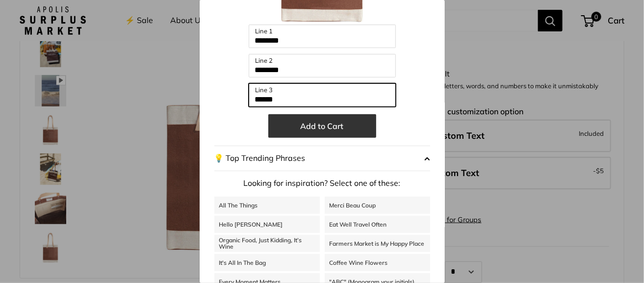 Image resolution: width=644 pixels, height=283 pixels. What do you see at coordinates (267, 262) in the screenshot?
I see `a: It's All In The Bag` at bounding box center [267, 262].